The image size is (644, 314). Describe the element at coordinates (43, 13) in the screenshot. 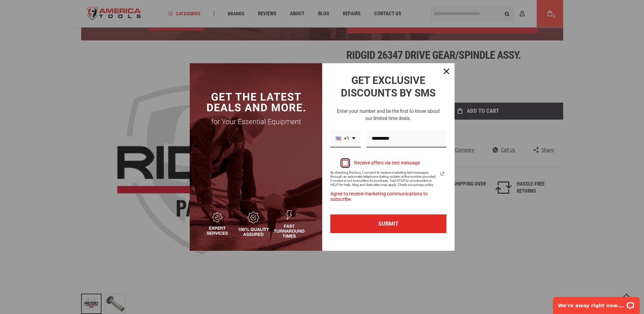

I see `p: We're away right now. Please check back later!` at that location.